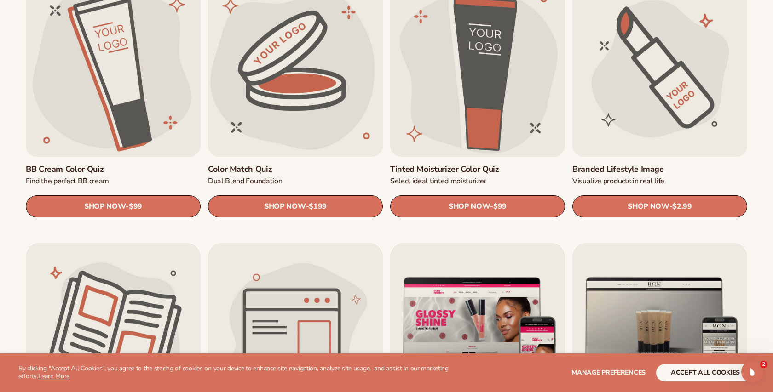 The width and height of the screenshot is (773, 392). Describe the element at coordinates (478, 169) in the screenshot. I see `a: Tinted Moisturizer Color Quiz` at that location.